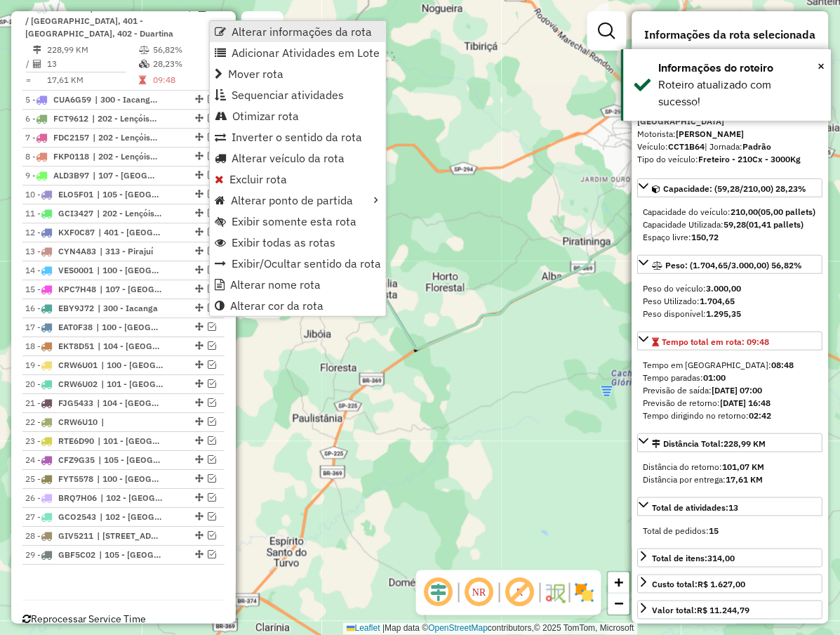 Image resolution: width=840 pixels, height=635 pixels. I want to click on span: 313 - Pirajuí, so click(132, 252).